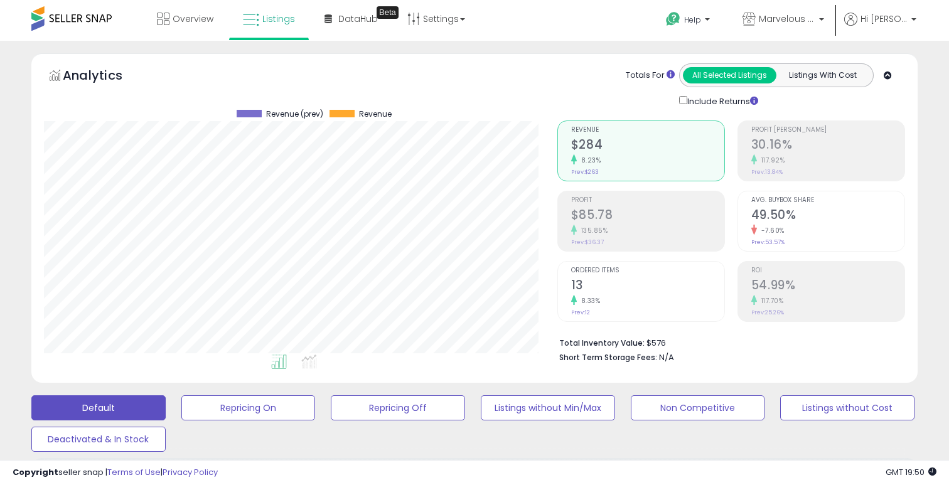 The width and height of the screenshot is (949, 485). What do you see at coordinates (294, 114) in the screenshot?
I see `span: Revenue (prev)` at bounding box center [294, 114].